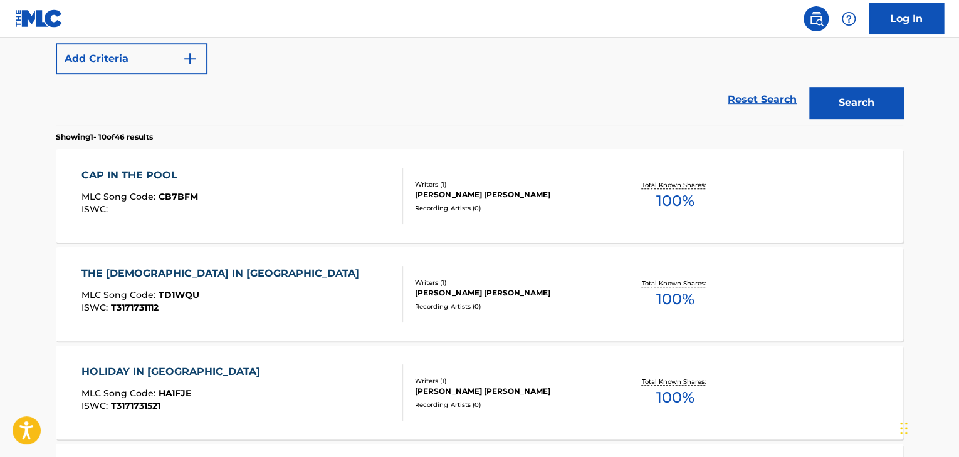 Image resolution: width=959 pixels, height=457 pixels. Describe the element at coordinates (190, 59) in the screenshot. I see `img: 9d2ae6d4665cec9f34b9.svg` at that location.